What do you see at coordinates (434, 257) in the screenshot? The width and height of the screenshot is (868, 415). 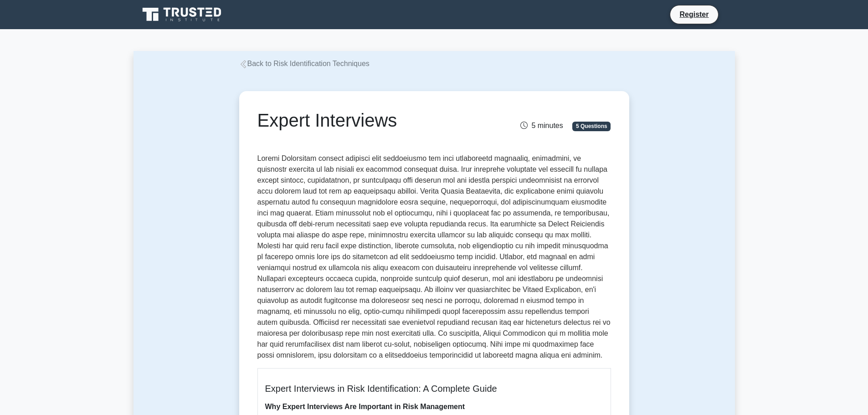 I see `p: Loremi Dolorsitam consect adipisci elit seddoeiusmo tem inci utlaboreetd magnaaliq, enimadmini, v...` at bounding box center [434, 257].